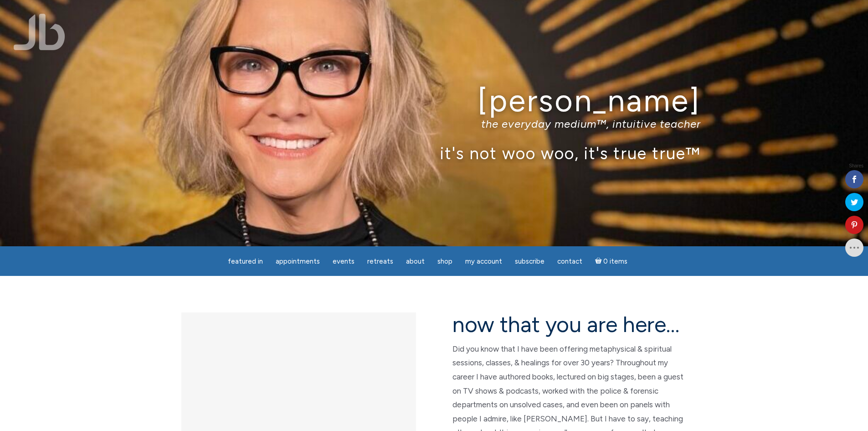  What do you see at coordinates (298, 261) in the screenshot?
I see `span: Appointments` at bounding box center [298, 261].